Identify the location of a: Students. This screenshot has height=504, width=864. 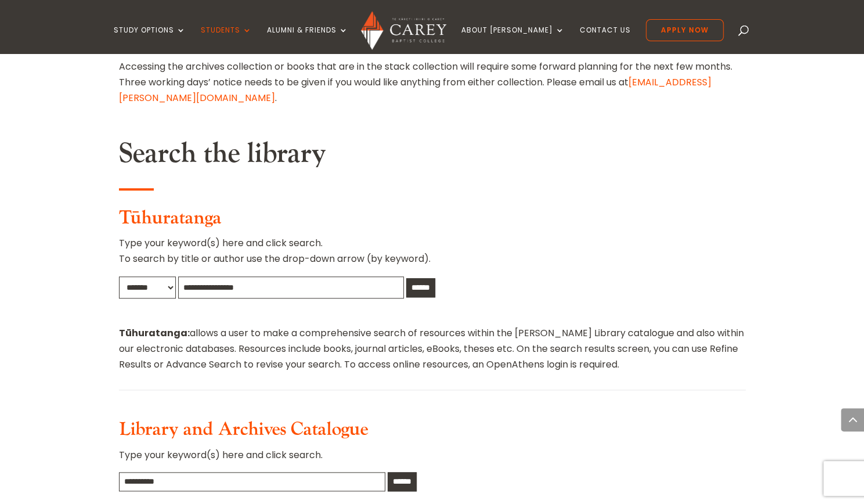
(227, 39).